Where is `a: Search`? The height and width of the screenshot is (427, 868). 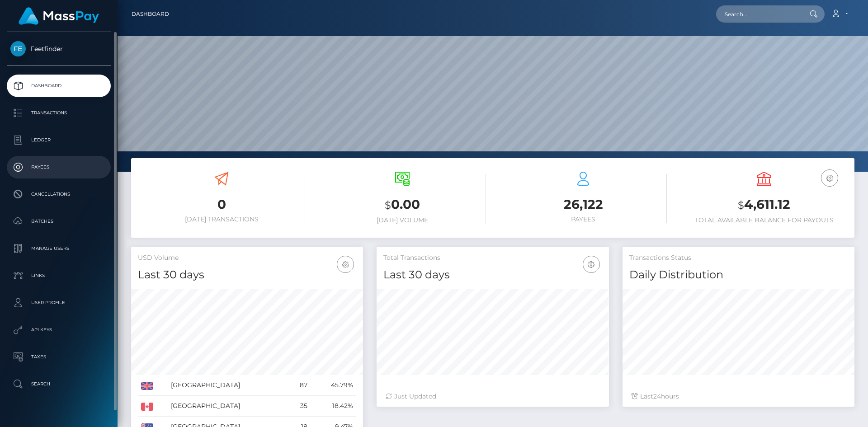 a: Search is located at coordinates (59, 384).